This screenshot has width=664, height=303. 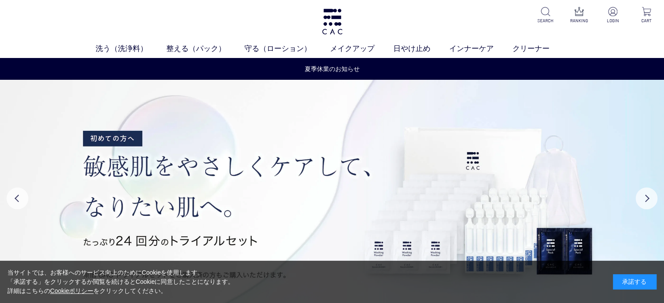 What do you see at coordinates (612, 15) in the screenshot?
I see `a: LOGIN` at bounding box center [612, 15].